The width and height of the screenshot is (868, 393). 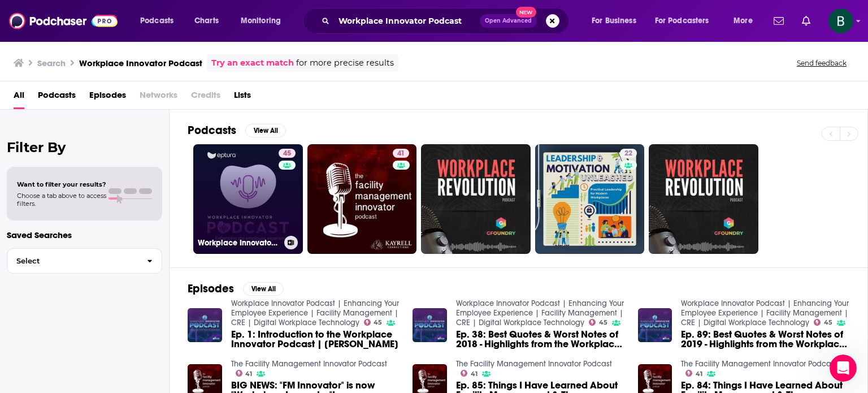 What do you see at coordinates (212, 130) in the screenshot?
I see `h2: Podcasts` at bounding box center [212, 130].